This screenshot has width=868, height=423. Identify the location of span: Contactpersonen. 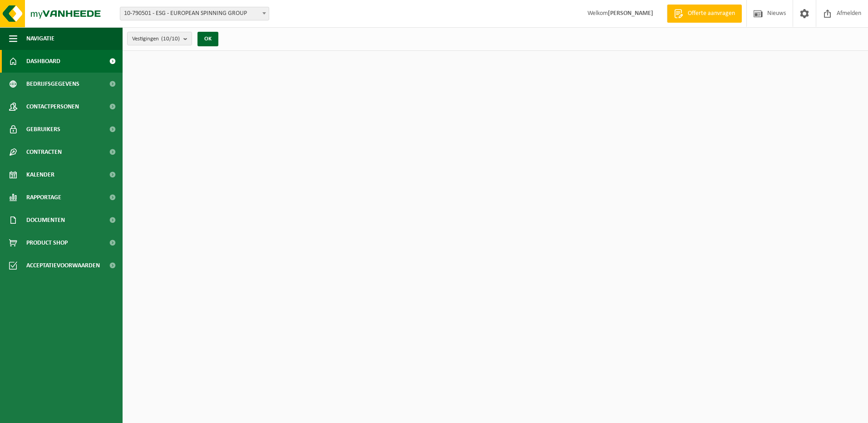
(53, 106).